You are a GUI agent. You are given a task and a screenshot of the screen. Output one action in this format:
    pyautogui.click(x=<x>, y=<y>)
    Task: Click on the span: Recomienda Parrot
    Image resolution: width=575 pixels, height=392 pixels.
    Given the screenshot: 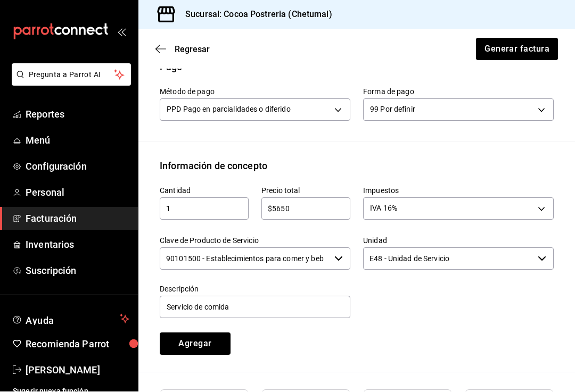 What is the action you would take?
    pyautogui.click(x=77, y=344)
    